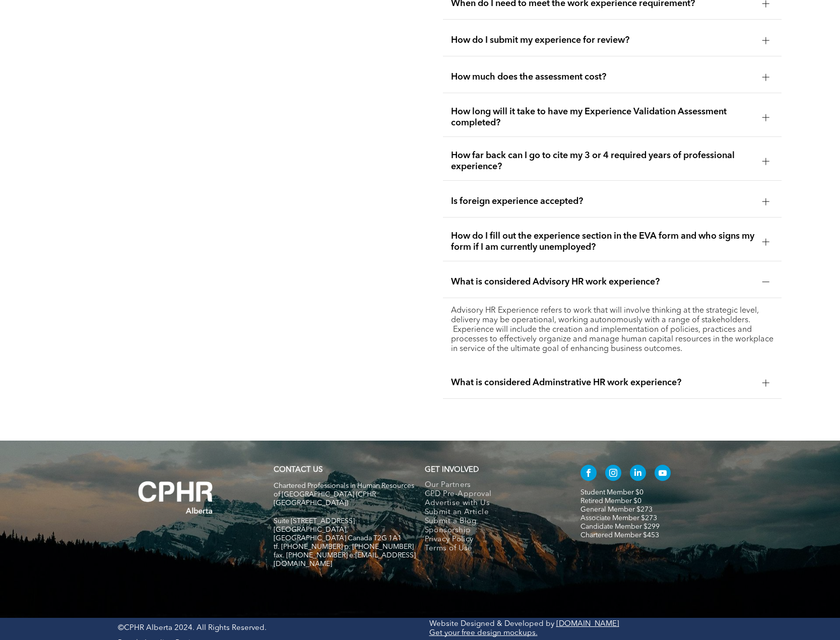  I want to click on a: instagram, so click(613, 474).